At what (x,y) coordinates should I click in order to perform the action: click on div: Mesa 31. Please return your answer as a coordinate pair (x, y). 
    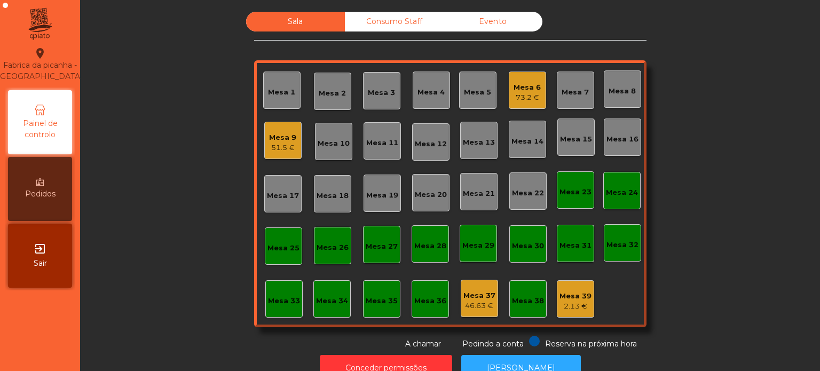
    Looking at the image, I should click on (576, 246).